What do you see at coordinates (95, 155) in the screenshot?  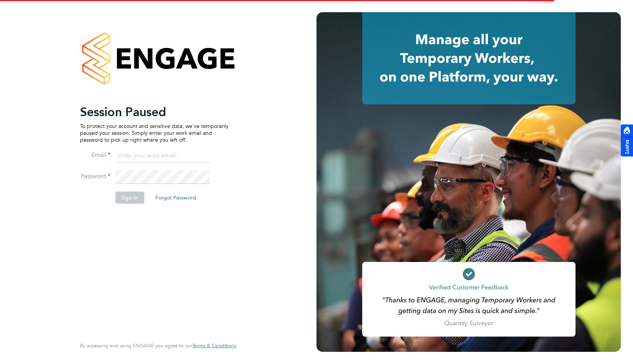 I see `label: Email` at bounding box center [95, 155].